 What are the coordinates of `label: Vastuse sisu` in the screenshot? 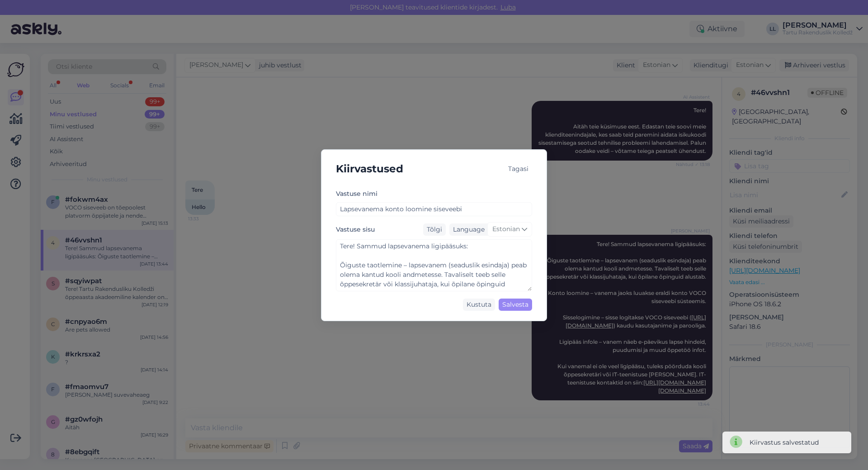 It's located at (355, 230).